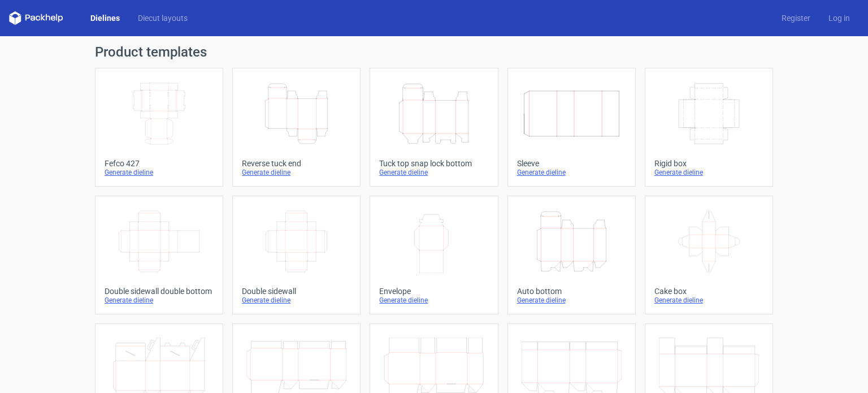  Describe the element at coordinates (159, 291) in the screenshot. I see `div: Double sidewall double bottom` at that location.